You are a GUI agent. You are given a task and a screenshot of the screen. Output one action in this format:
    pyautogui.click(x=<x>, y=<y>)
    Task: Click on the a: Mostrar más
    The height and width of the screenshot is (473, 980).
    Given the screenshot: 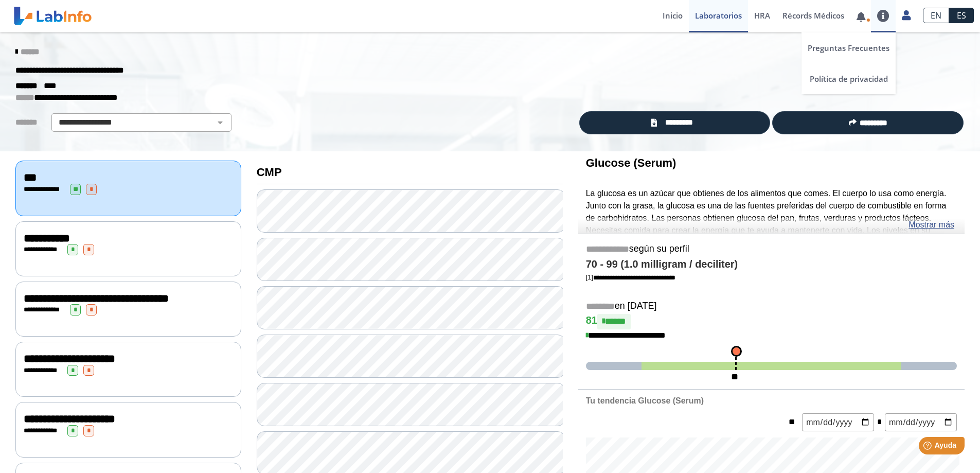 What is the action you would take?
    pyautogui.click(x=931, y=225)
    